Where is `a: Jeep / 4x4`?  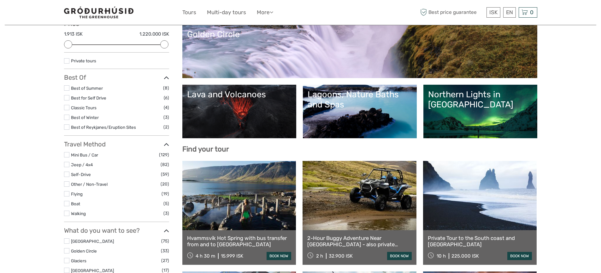
a: Jeep / 4x4 is located at coordinates (82, 165).